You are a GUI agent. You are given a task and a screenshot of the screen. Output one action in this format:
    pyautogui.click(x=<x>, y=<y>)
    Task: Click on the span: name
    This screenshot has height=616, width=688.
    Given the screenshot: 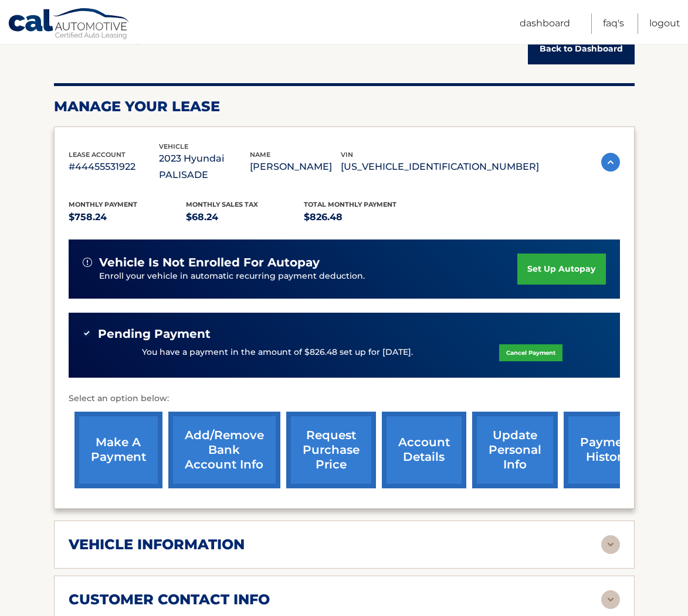 What is the action you would take?
    pyautogui.click(x=260, y=155)
    